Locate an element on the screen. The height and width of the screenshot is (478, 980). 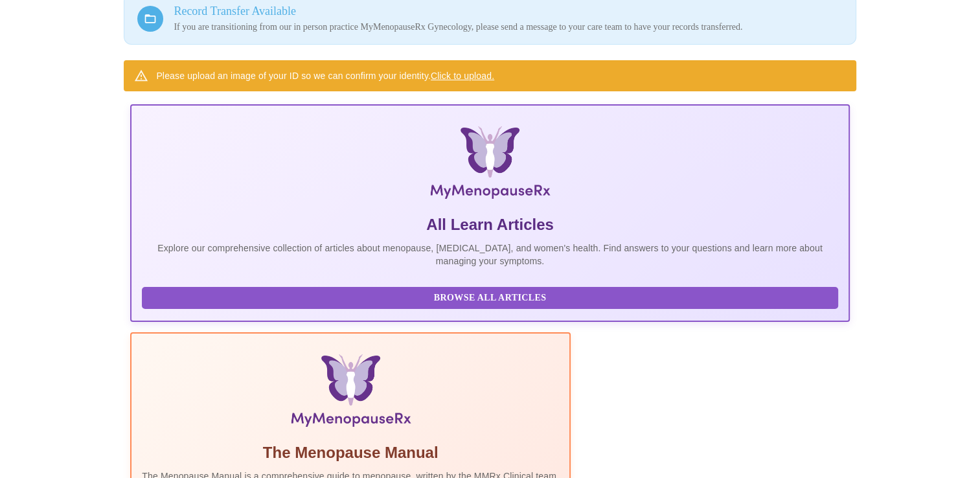
span: Browse All Articles is located at coordinates (489, 298).